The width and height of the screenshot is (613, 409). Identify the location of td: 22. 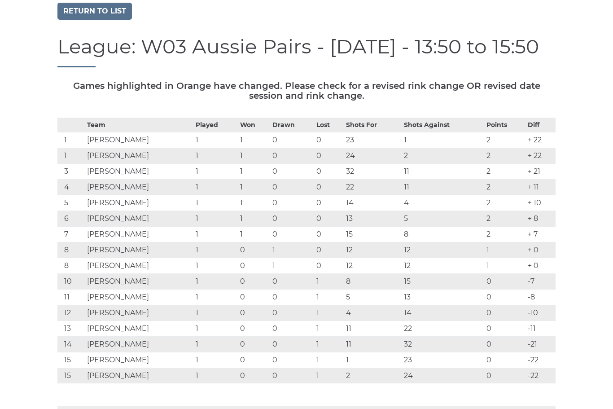
(373, 188).